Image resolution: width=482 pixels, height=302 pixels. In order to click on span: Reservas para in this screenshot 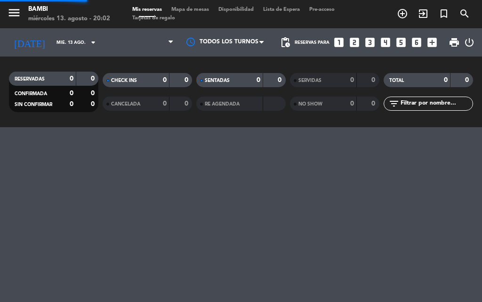, I will do `click(312, 42)`.